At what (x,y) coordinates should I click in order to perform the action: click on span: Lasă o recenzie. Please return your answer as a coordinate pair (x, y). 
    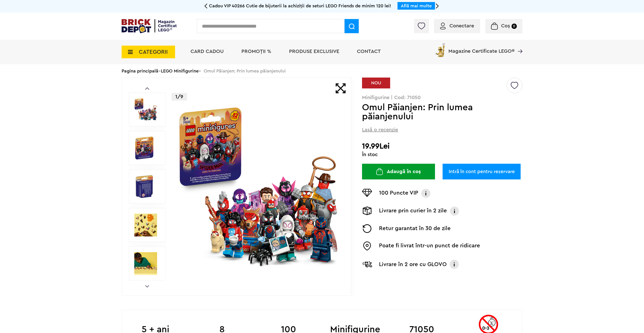
    Looking at the image, I should click on (380, 130).